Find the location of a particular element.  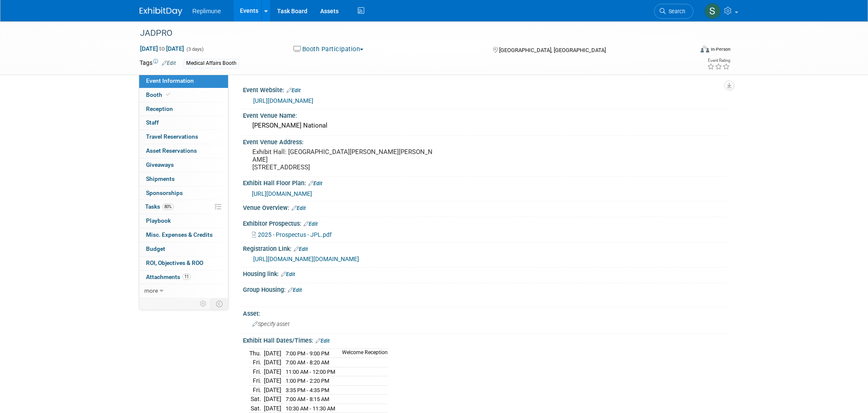

a: Attachments11 is located at coordinates (183, 277).